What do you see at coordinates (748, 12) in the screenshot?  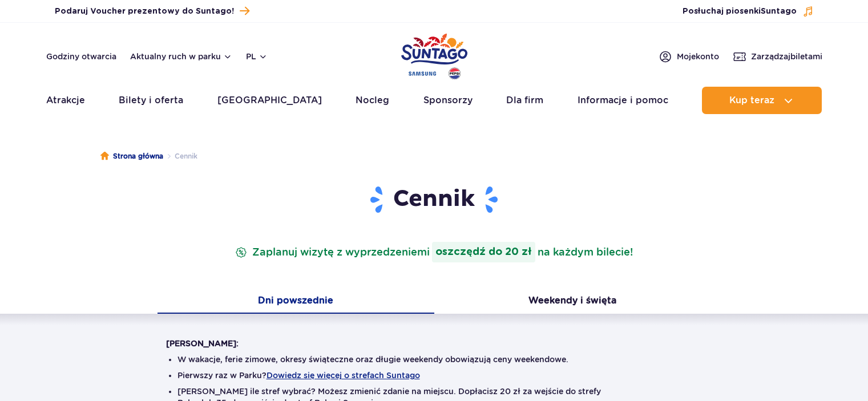 I see `button: Posłuchaj piosenkiSuntago` at bounding box center [748, 12].